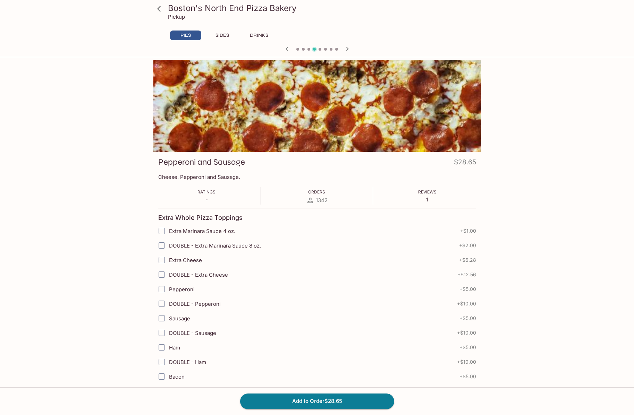 This screenshot has width=634, height=415. Describe the element at coordinates (465, 163) in the screenshot. I see `h4: $28.65` at that location.